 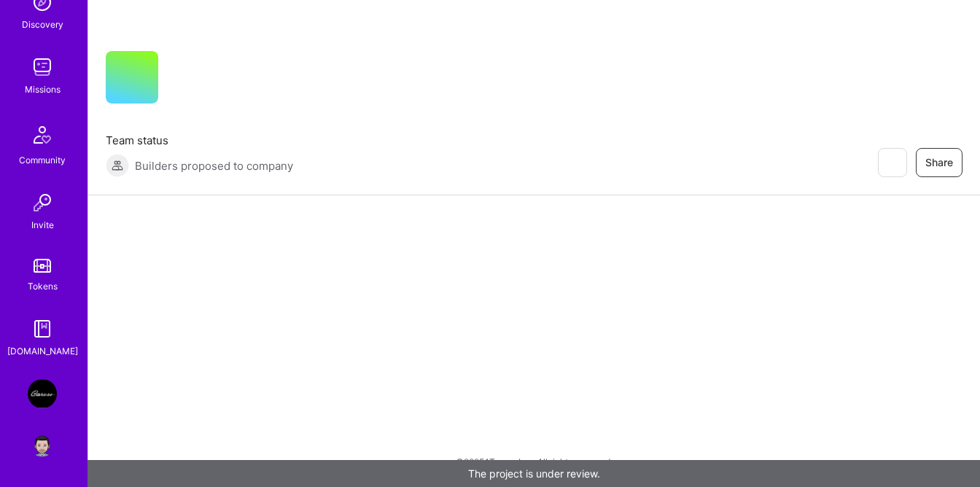 What do you see at coordinates (42, 394) in the screenshot?
I see `img: Caruso: Rewards Program` at bounding box center [42, 394].